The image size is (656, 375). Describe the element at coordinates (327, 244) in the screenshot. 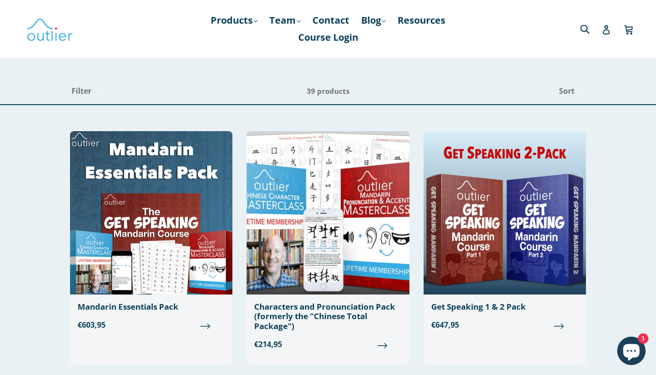

I see `a: Characters and Pronunciation Pack (formerly the "Chinese Total Package") €214,95` at that location.